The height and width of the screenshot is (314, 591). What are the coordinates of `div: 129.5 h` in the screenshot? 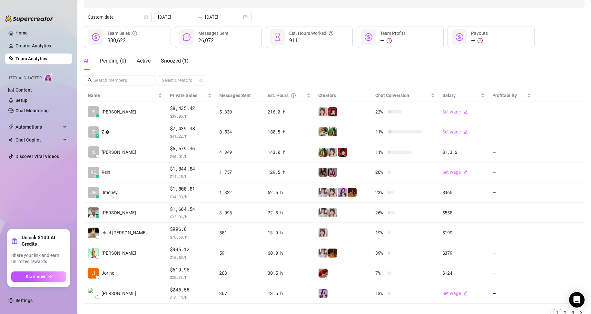 It's located at (289, 172).